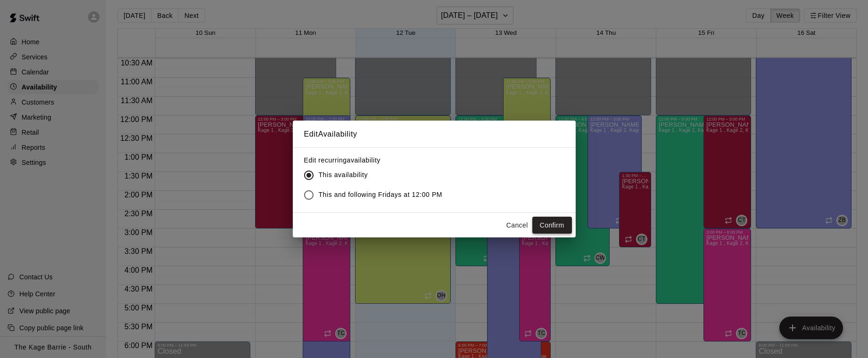  What do you see at coordinates (343, 175) in the screenshot?
I see `span: This availability` at bounding box center [343, 175].